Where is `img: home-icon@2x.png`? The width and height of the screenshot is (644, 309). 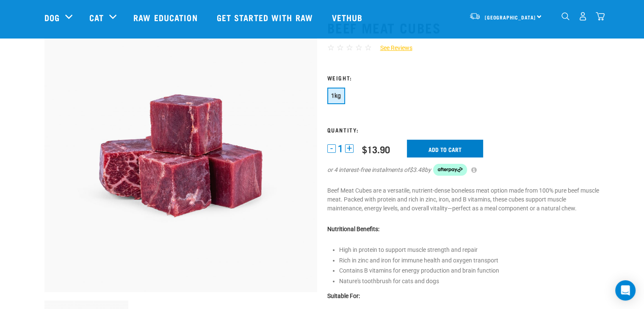
img: home-icon@2x.png is located at coordinates (600, 16).